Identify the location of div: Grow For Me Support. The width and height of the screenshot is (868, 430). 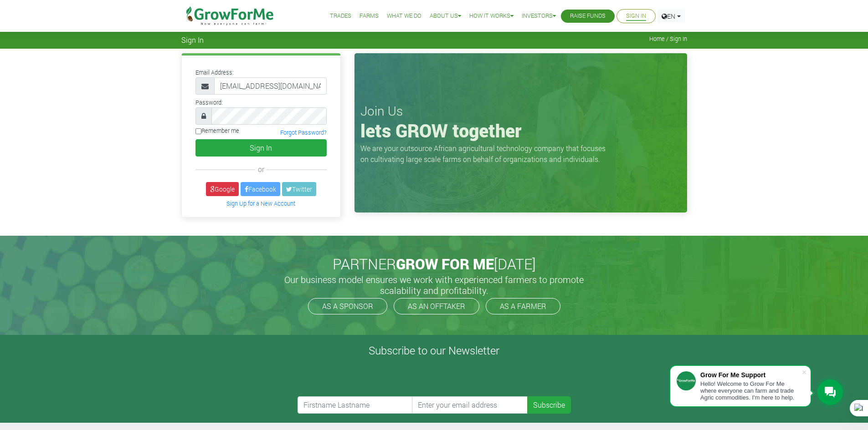
(751, 375).